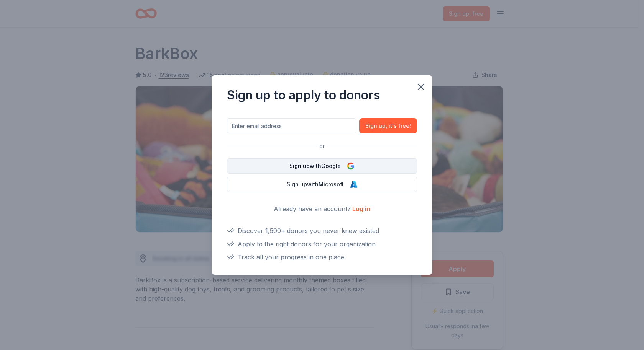 This screenshot has height=350, width=644. I want to click on a: Log in, so click(361, 209).